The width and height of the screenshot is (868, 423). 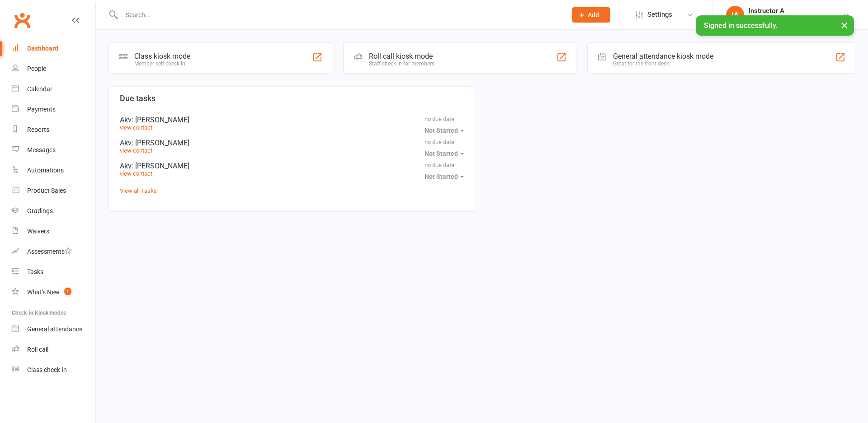 What do you see at coordinates (40, 211) in the screenshot?
I see `div: Gradings` at bounding box center [40, 211].